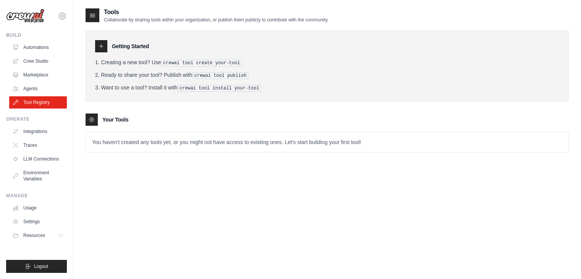  Describe the element at coordinates (38, 176) in the screenshot. I see `a: Environment Variables` at that location.